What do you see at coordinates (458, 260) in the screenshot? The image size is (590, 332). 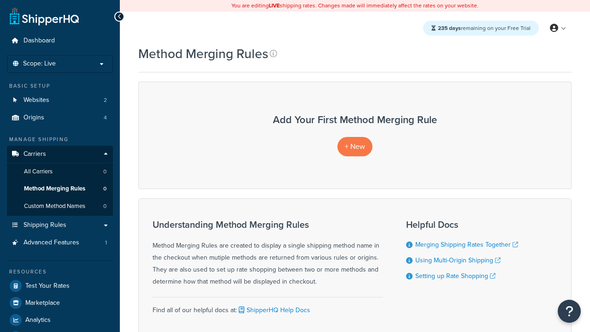 I see `a: Using Multi-Origin Shipping` at bounding box center [458, 260].